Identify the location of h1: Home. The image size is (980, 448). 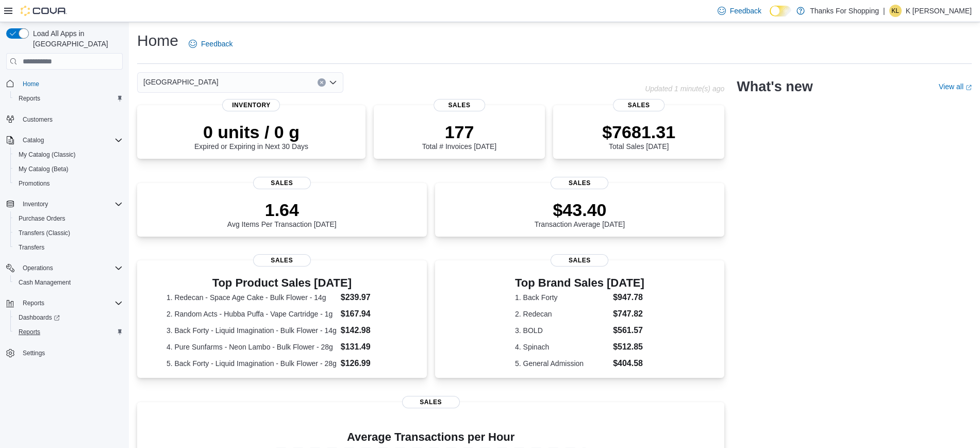
(158, 41).